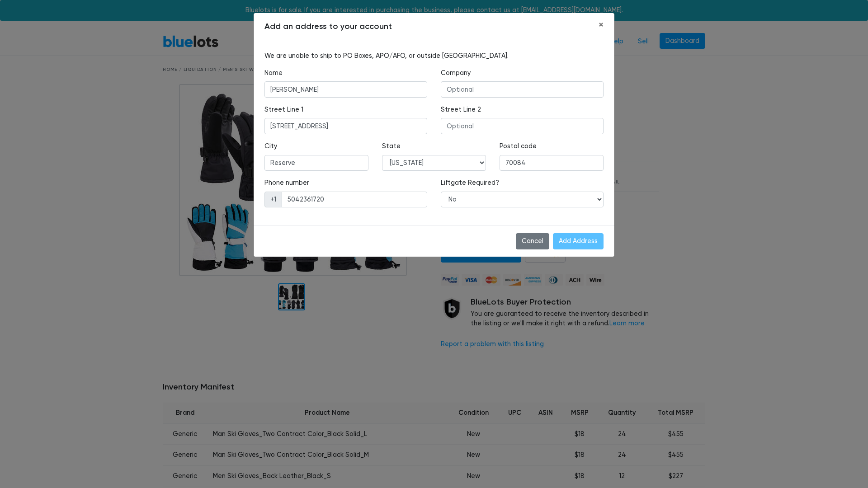 This screenshot has height=488, width=868. Describe the element at coordinates (532, 241) in the screenshot. I see `button: Cancel` at that location.